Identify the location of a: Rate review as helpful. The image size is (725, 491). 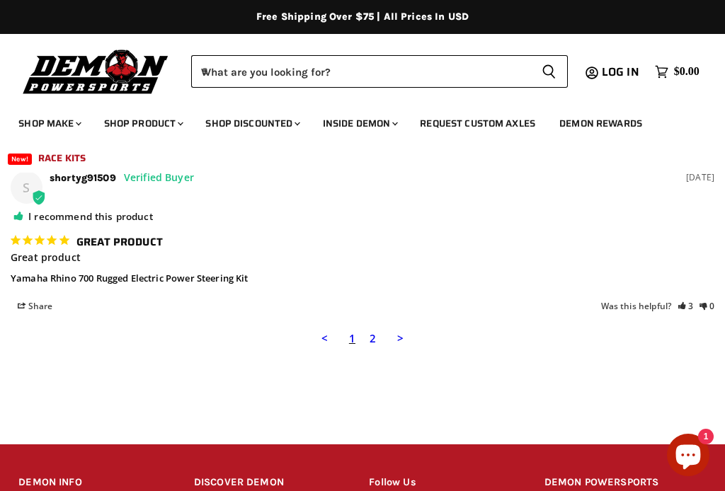
(685, 306).